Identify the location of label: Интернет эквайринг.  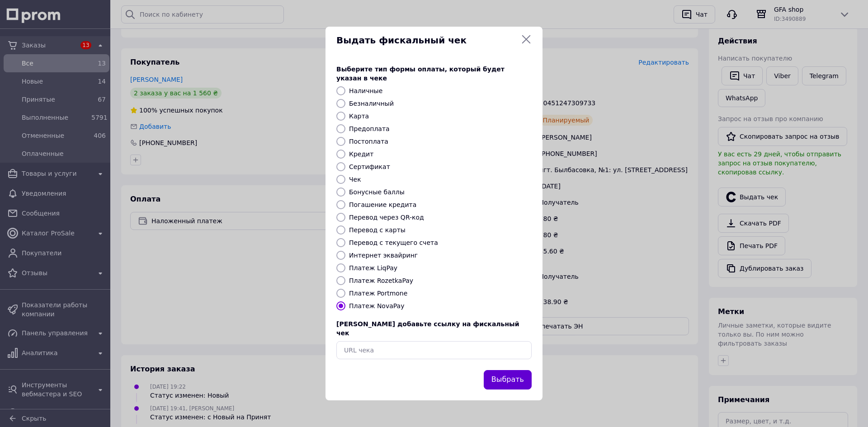
(383, 255).